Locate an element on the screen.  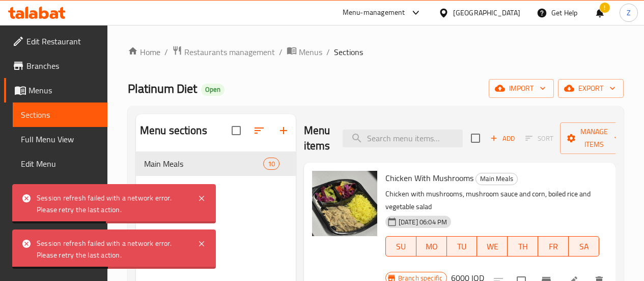
span: Chicken With Mushrooms is located at coordinates (429, 178).